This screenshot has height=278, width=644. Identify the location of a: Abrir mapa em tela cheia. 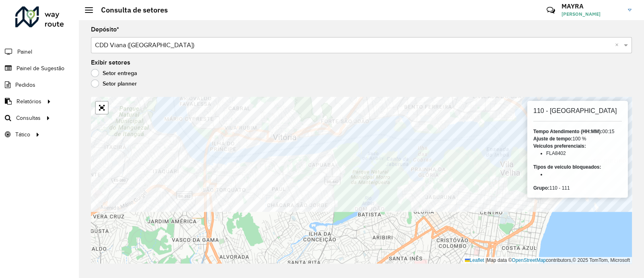
(102, 108).